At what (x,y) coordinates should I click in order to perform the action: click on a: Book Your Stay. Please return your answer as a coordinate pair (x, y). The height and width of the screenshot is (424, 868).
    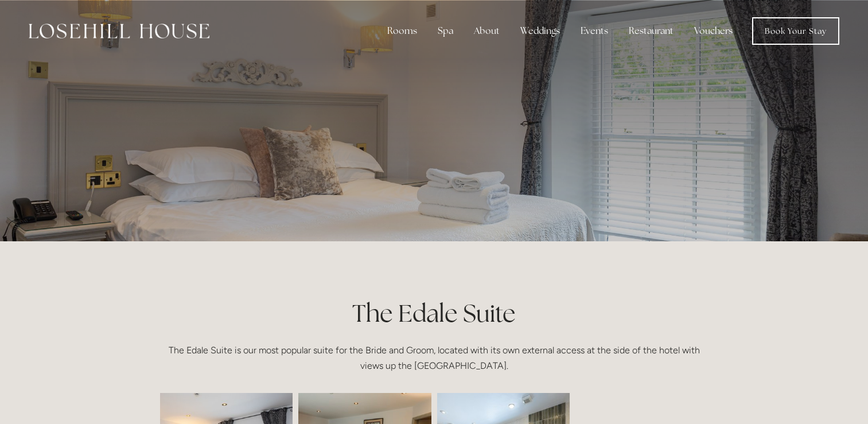
    Looking at the image, I should click on (796, 31).